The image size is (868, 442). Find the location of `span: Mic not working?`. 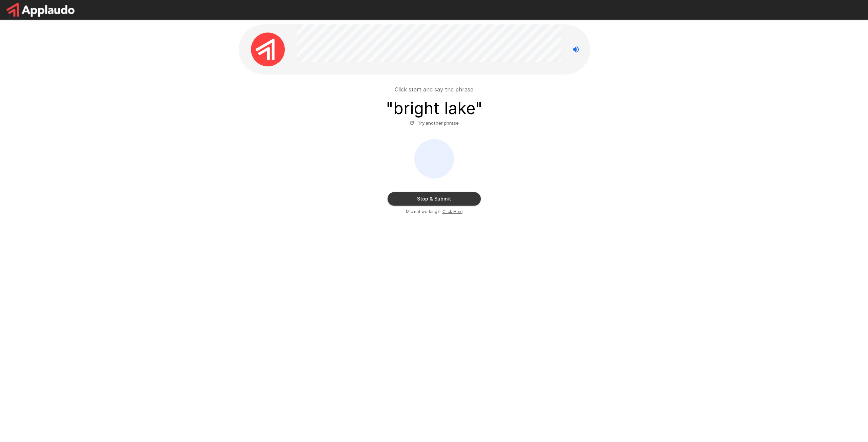

span: Mic not working? is located at coordinates (423, 212).